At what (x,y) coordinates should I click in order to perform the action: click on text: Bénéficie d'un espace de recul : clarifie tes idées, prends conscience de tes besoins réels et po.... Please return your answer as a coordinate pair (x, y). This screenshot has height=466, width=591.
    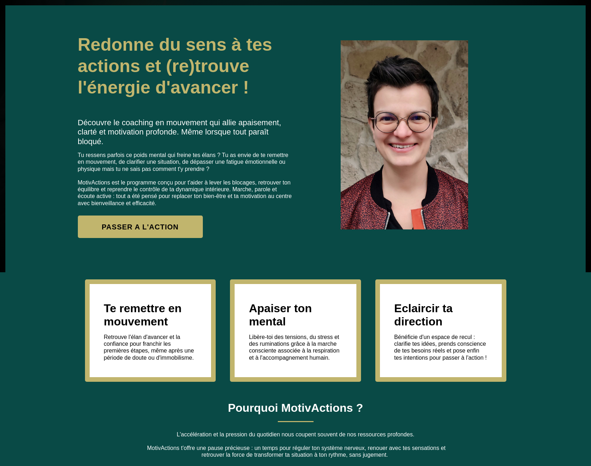
    Looking at the image, I should click on (440, 347).